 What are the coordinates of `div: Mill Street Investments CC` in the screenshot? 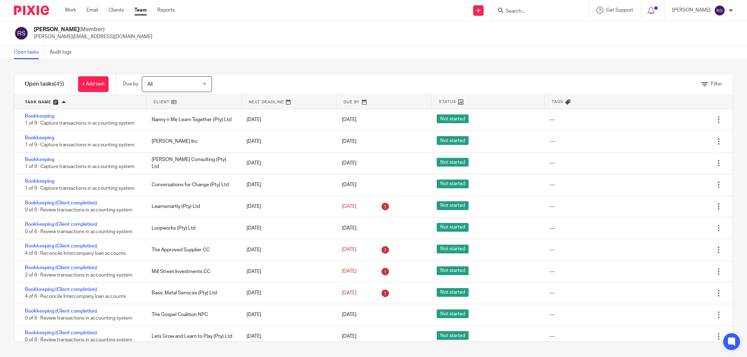 It's located at (192, 272).